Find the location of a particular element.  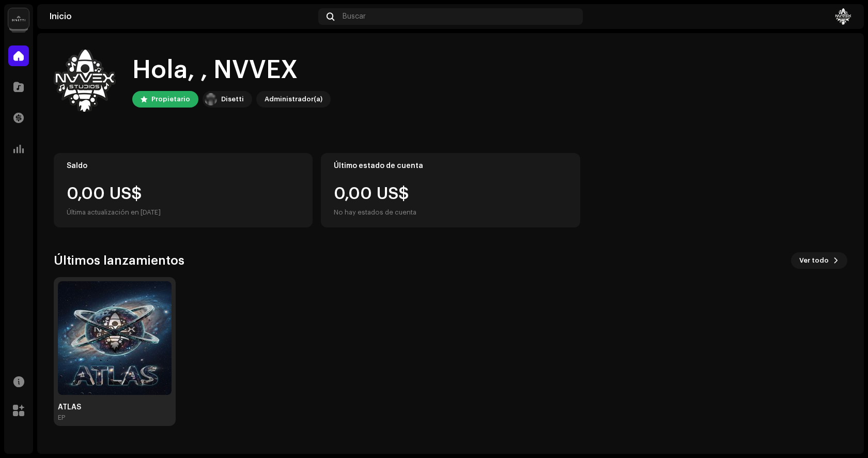

img: 49dd0edb-4fdc-44ff-806c-f6480c4a88ad is located at coordinates (115, 338).